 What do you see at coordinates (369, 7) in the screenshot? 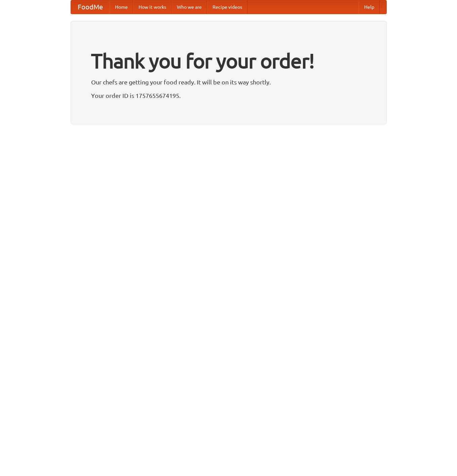
I see `a: Help` at bounding box center [369, 7].